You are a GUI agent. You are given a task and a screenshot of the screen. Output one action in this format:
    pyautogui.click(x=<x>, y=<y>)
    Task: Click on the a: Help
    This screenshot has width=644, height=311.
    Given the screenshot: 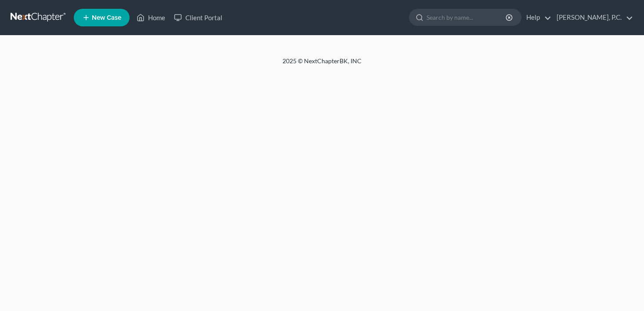 What is the action you would take?
    pyautogui.click(x=536, y=17)
    